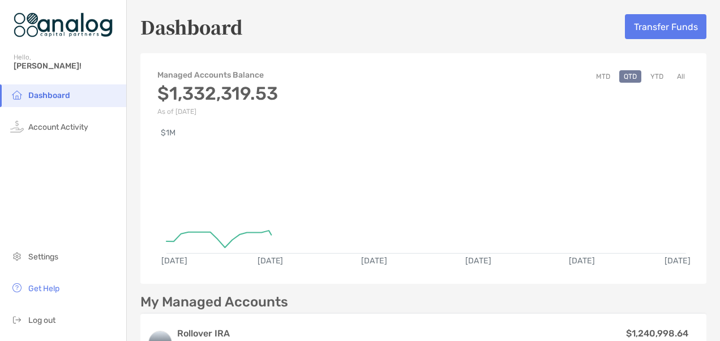 This screenshot has width=720, height=341. I want to click on img: household icon, so click(17, 94).